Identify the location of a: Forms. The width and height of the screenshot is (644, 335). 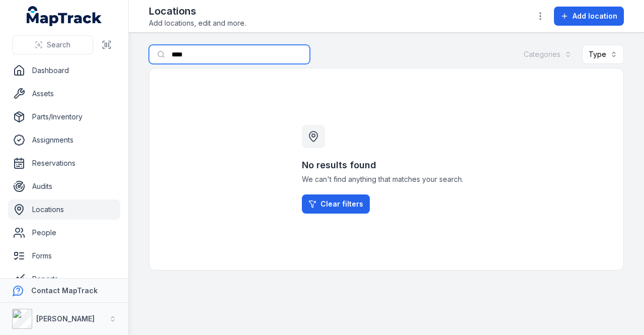
(64, 255).